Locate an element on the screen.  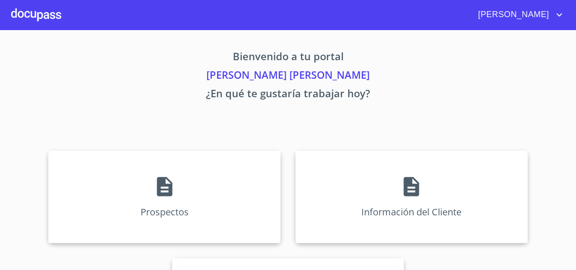
button: account of current user is located at coordinates (518, 15).